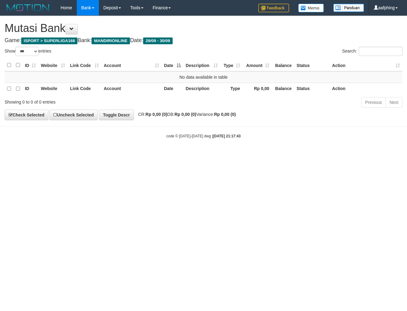  What do you see at coordinates (30, 89) in the screenshot?
I see `th: ID` at bounding box center [30, 89].